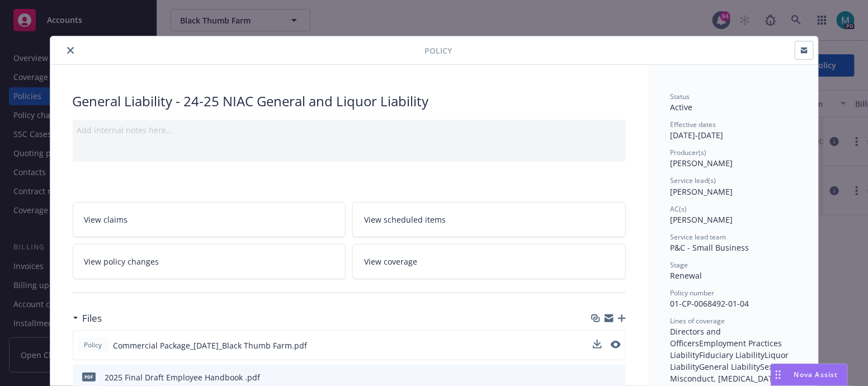  I want to click on button: Nova Assist, so click(809, 374).